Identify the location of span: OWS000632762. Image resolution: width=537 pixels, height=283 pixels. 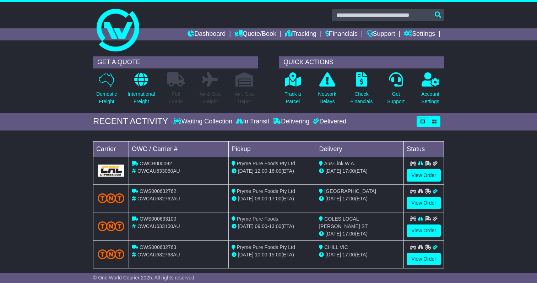
(158, 191).